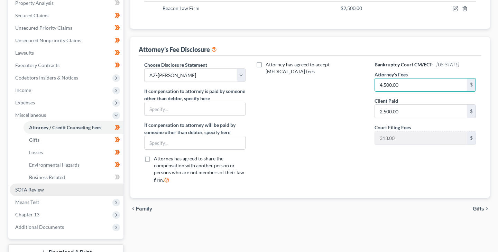  Describe the element at coordinates (73, 165) in the screenshot. I see `a: Environmental Hazards` at that location.